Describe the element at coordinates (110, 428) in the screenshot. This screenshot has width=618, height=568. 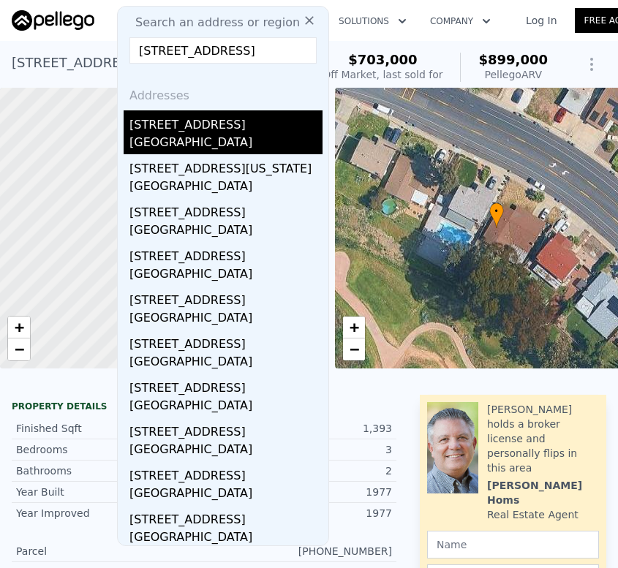
I see `div: Finished Sqft` at that location.